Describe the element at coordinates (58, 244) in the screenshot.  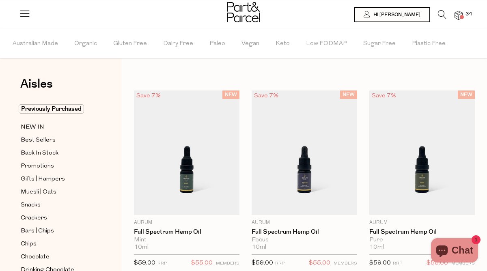
I see `a: Chips` at that location.